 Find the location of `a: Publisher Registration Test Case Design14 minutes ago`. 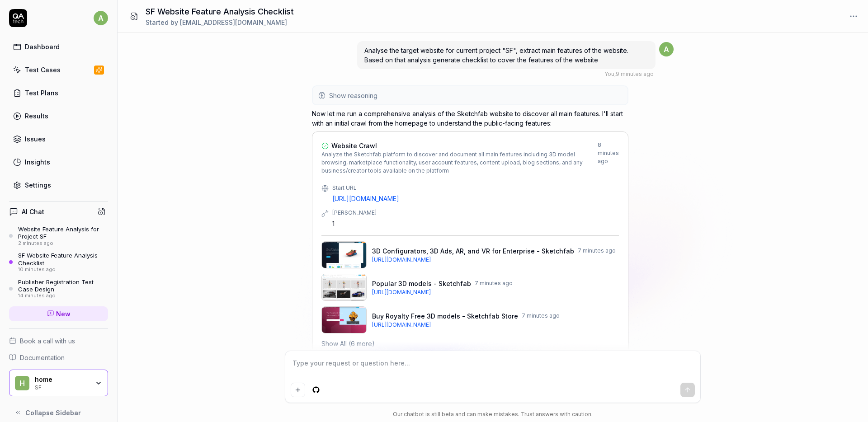

a: Publisher Registration Test Case Design14 minutes ago is located at coordinates (58, 289).